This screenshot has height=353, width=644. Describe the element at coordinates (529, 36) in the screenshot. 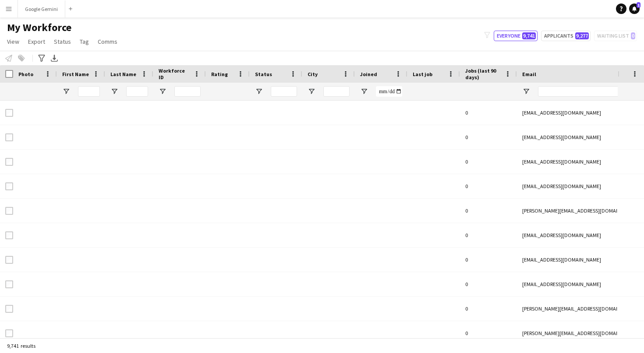

I see `span: 9,741` at that location.